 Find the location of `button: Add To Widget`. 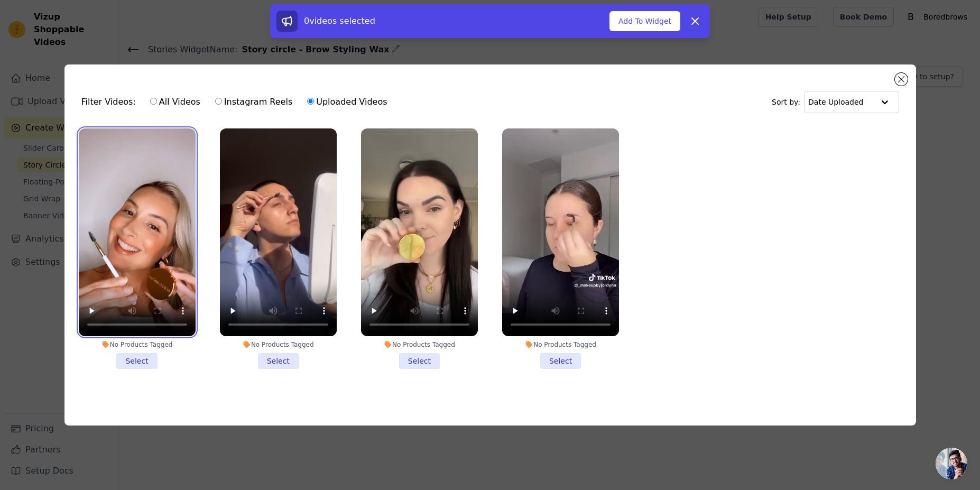

button: Add To Widget is located at coordinates (644, 21).